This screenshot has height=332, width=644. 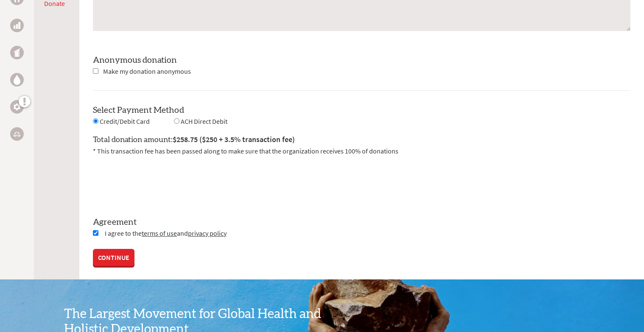 I want to click on div: Business, so click(x=17, y=25).